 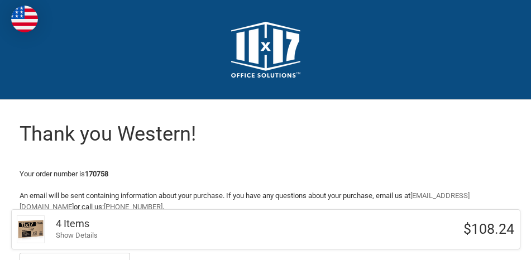 I want to click on h1: Thank you Western!, so click(x=266, y=134).